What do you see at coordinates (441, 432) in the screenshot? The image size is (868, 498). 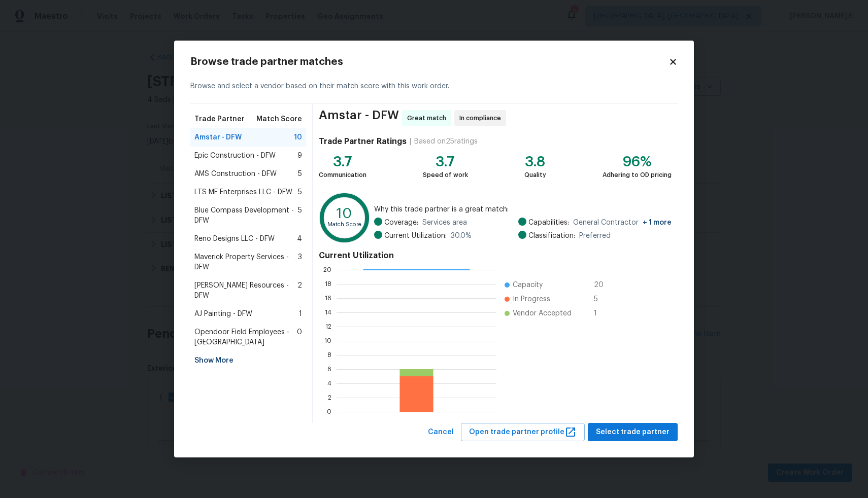 I see `button: Cancel` at bounding box center [441, 432].